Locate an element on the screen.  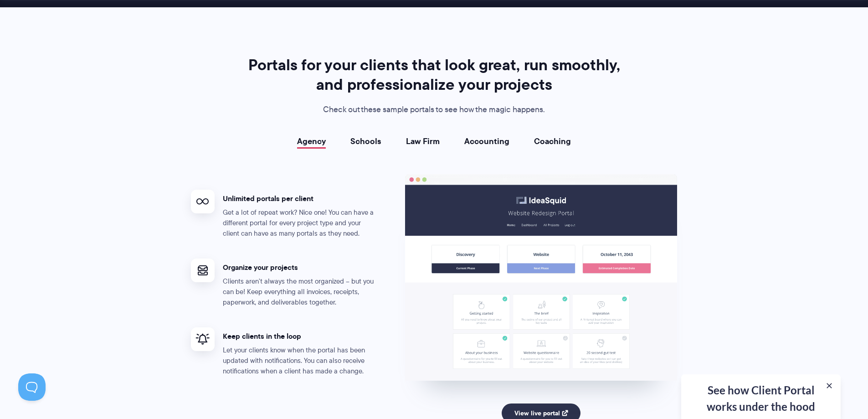
h4: Keep clients in the loop is located at coordinates (301, 336).